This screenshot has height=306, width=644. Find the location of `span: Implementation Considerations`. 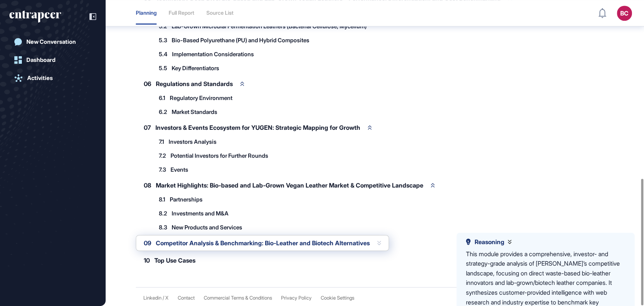

span: Implementation Considerations is located at coordinates (213, 54).